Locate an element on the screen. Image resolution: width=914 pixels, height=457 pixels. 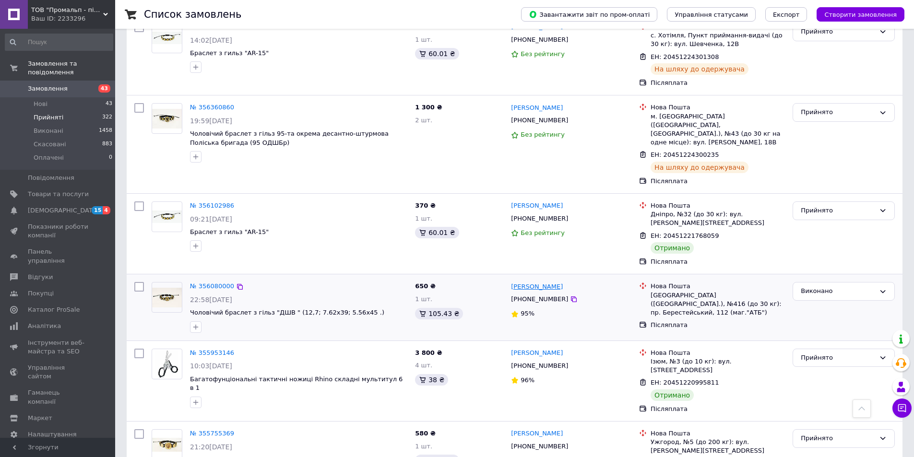
button: Управління статусами is located at coordinates (711, 14).